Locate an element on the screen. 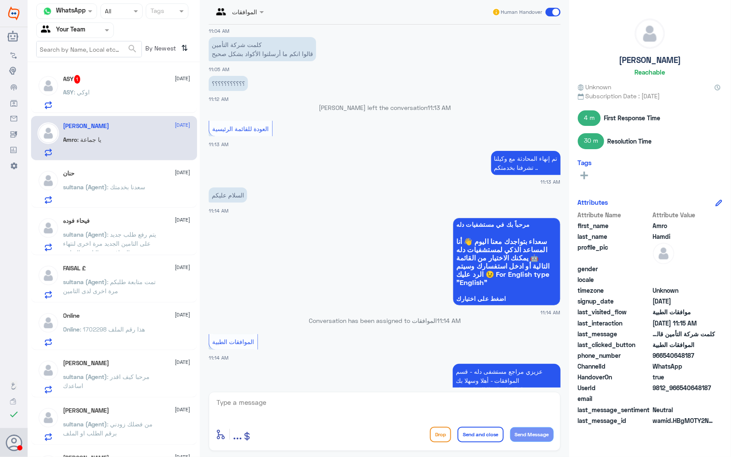 This screenshot has width=731, height=457. span: : يتم رفع طلب جديد على التامين الجديد مرة اخرى لنتهاء الموافقه مع التامين السابق is located at coordinates (110, 243).